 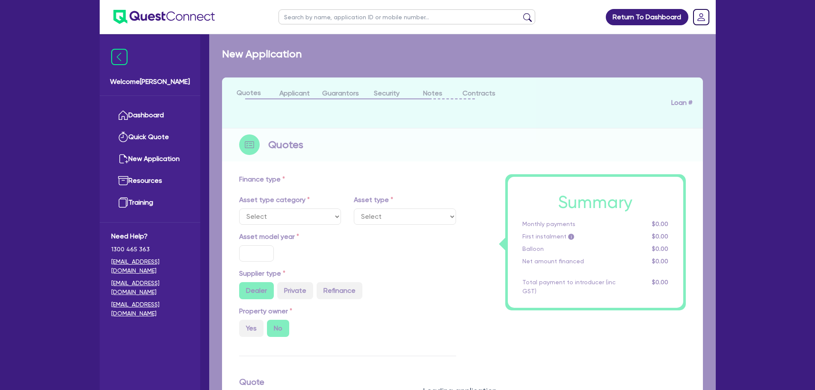 I want to click on img: resources, so click(x=123, y=181).